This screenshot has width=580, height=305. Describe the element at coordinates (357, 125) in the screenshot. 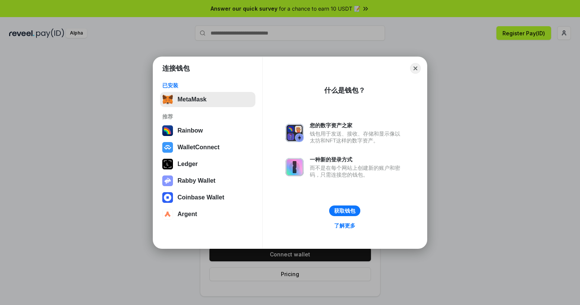

I see `div: 您的数字资产之家` at that location.